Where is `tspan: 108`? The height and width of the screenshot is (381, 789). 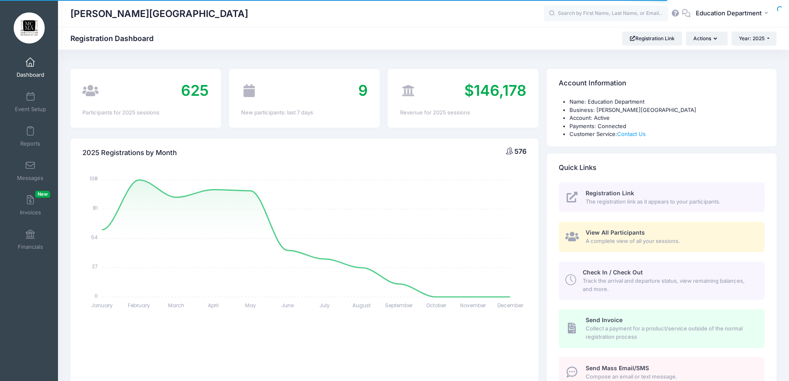 tspan: 108 is located at coordinates (94, 178).